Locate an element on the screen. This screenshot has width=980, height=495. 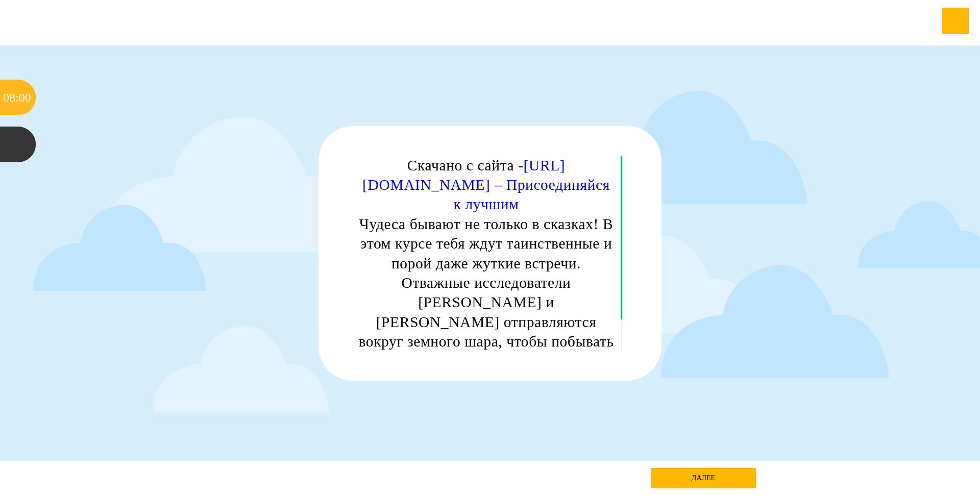
div: 00 is located at coordinates (25, 97).